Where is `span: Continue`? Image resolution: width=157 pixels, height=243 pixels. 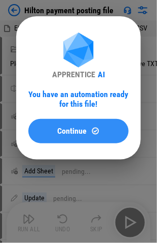
span: Continue is located at coordinates (73, 131).